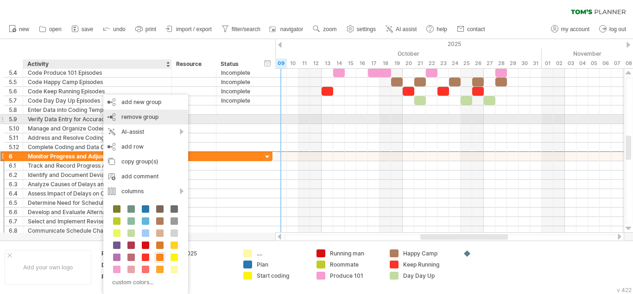 This screenshot has width=633, height=294. What do you see at coordinates (16, 184) in the screenshot?
I see `div: 6.3` at bounding box center [16, 184].